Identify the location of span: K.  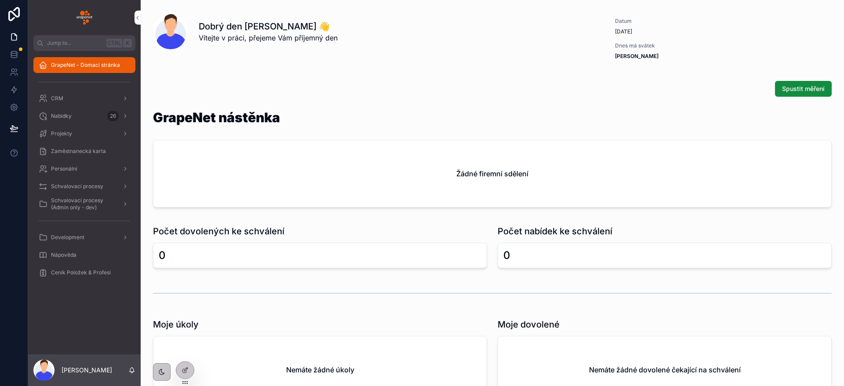
(127, 43).